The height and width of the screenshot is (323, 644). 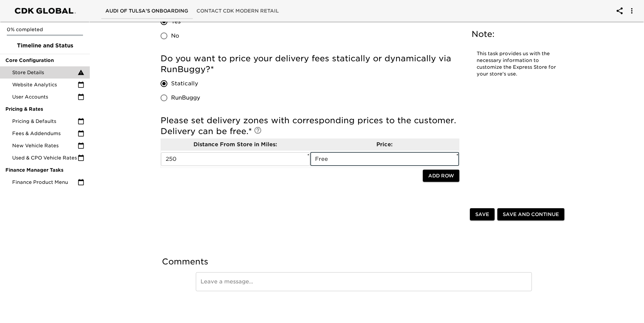 I want to click on span: Audi of Tulsa's Onboarding, so click(x=147, y=11).